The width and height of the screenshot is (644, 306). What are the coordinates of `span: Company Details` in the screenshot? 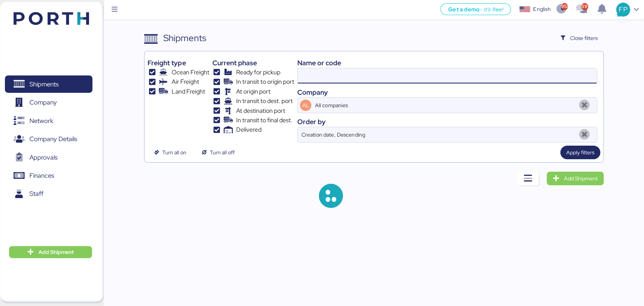 It's located at (53, 139).